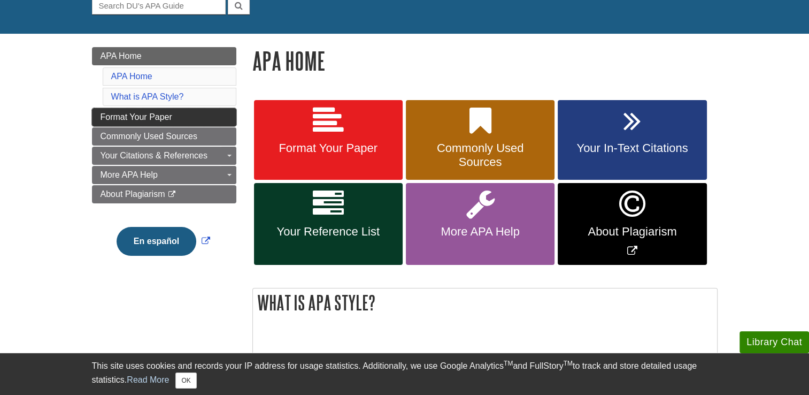 This screenshot has height=395, width=809. I want to click on span: Your In-Text Citations, so click(632, 148).